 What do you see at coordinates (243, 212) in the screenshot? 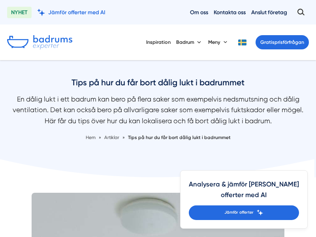
I see `a: Jämför offerter` at bounding box center [243, 212].